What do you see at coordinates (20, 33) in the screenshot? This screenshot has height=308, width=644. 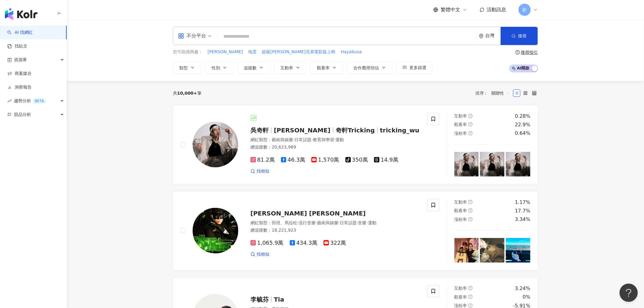 I see `a: searchAI 找網紅` at bounding box center [20, 33].